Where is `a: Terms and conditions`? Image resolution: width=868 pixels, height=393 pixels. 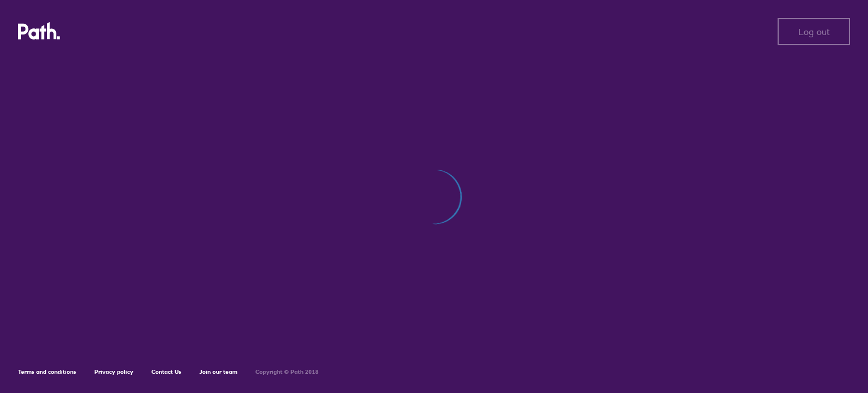 a: Terms and conditions is located at coordinates (47, 371).